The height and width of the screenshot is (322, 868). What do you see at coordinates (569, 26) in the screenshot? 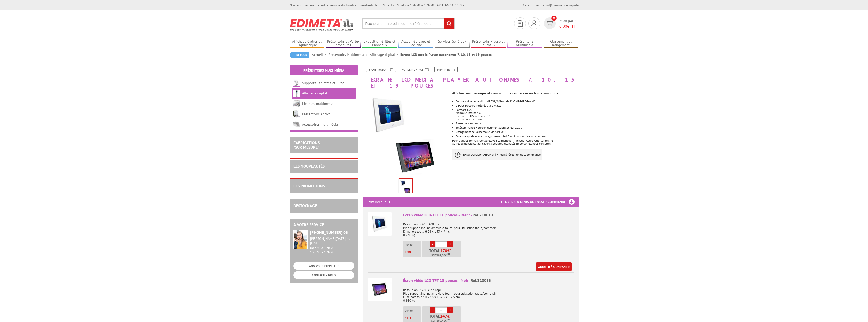
I see `span: € HT` at bounding box center [569, 26].